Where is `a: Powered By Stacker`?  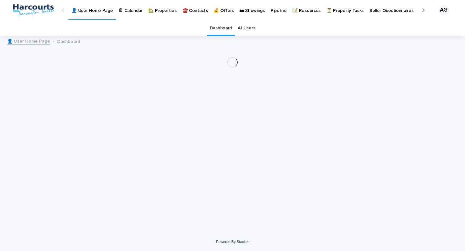 a: Powered By Stacker is located at coordinates (232, 242).